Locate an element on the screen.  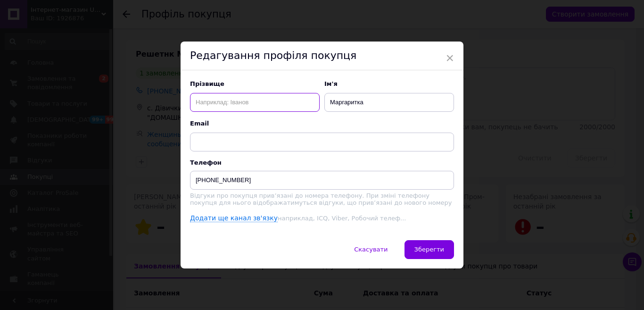
p: Телефон is located at coordinates (322, 162).